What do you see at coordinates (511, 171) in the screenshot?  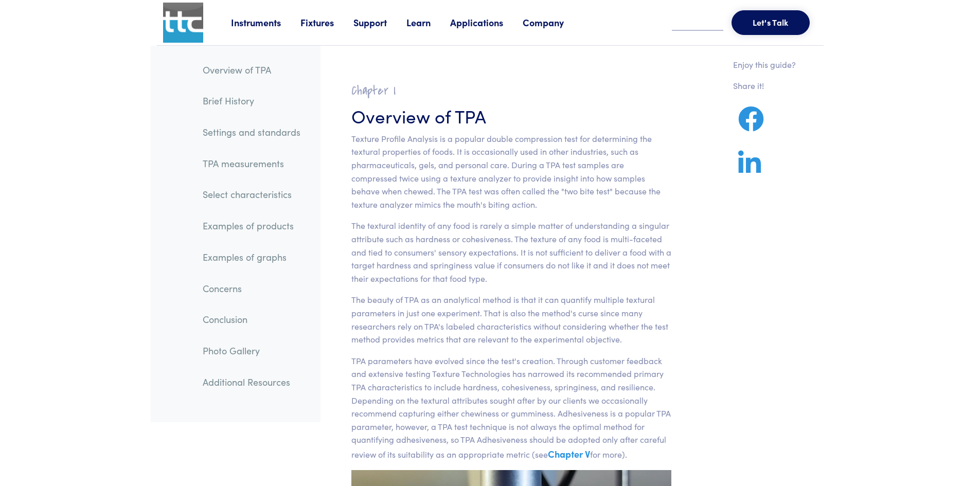 I see `p: Texture Profile Analysis is a popular double compression test for determining the textural proper...` at bounding box center [511, 171].